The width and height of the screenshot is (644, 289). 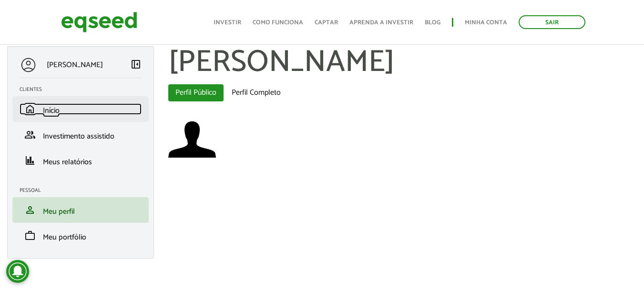 What do you see at coordinates (326, 22) in the screenshot?
I see `a: Captar` at bounding box center [326, 22].